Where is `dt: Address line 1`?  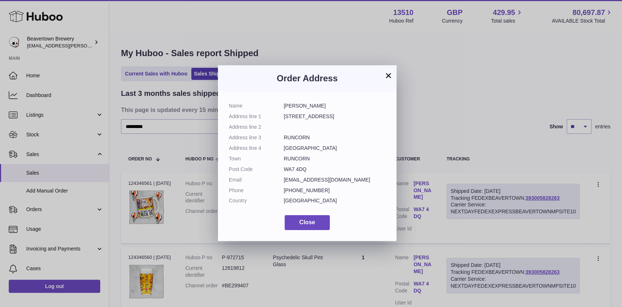
dt: Address line 1 is located at coordinates (256, 116).